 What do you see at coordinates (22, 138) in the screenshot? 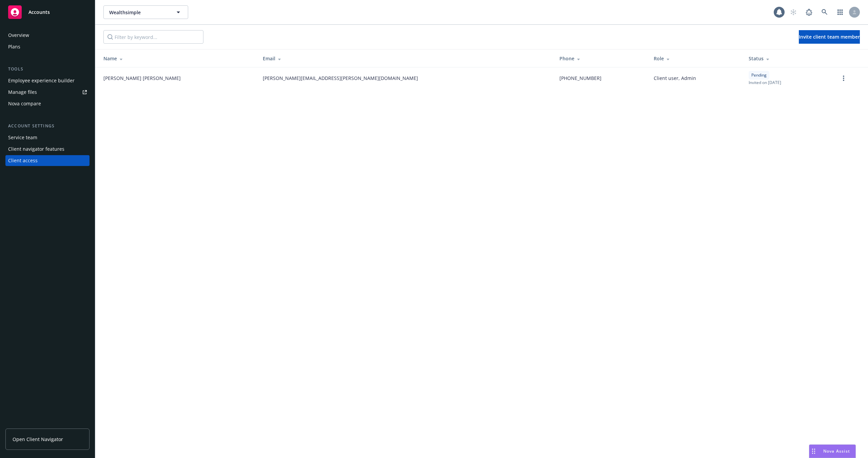
I see `div: Service team` at bounding box center [22, 138].